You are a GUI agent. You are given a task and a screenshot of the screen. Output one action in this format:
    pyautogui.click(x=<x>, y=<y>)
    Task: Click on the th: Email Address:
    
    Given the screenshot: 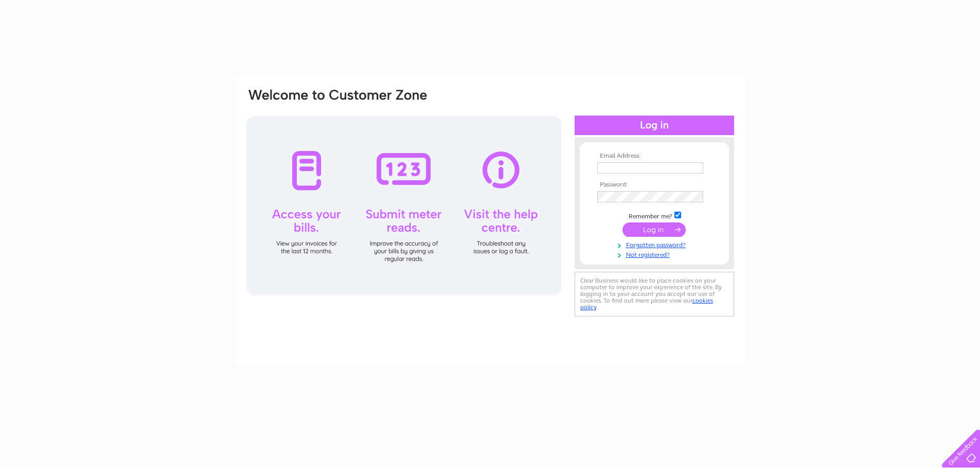 What is the action you would take?
    pyautogui.click(x=654, y=156)
    